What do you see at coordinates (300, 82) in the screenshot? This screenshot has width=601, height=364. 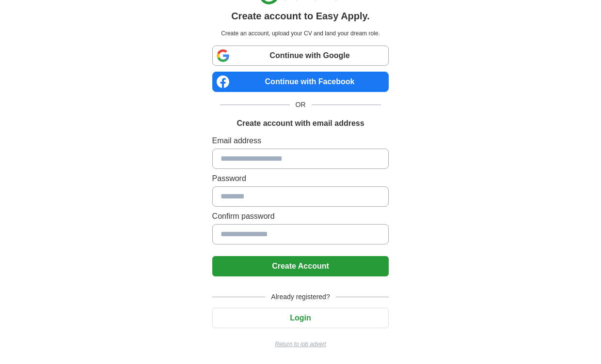 I see `a: Continue with Facebook` at bounding box center [300, 82].